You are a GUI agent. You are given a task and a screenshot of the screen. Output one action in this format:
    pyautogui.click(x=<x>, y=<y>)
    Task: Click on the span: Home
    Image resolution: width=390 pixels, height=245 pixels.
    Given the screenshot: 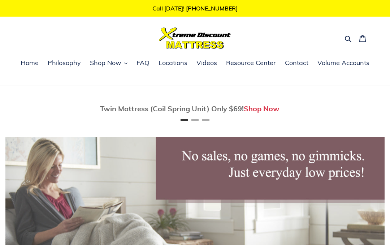 What is the action you would take?
    pyautogui.click(x=30, y=63)
    